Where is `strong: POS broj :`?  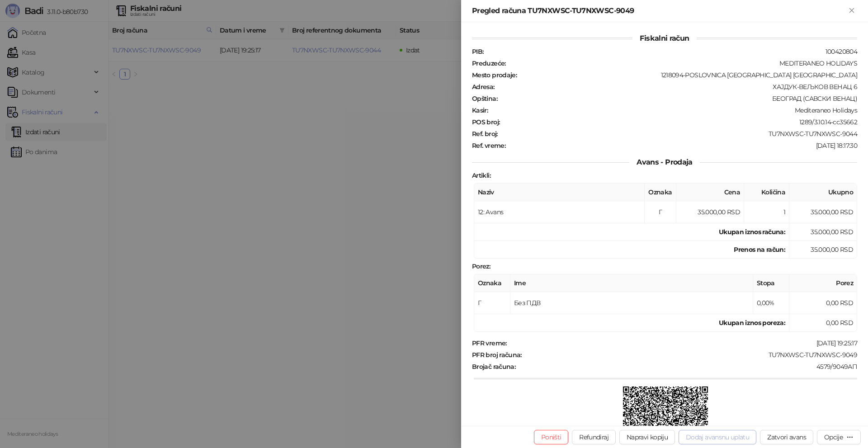
strong: POS broj : is located at coordinates (485, 122).